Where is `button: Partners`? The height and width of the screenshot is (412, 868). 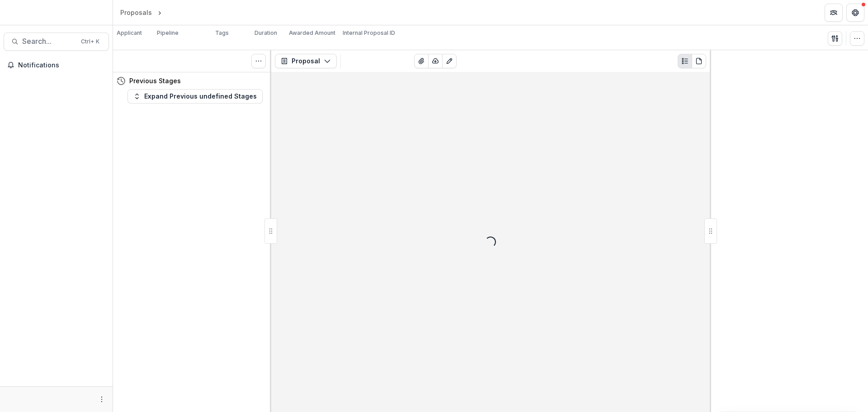
button: Partners is located at coordinates (834, 13).